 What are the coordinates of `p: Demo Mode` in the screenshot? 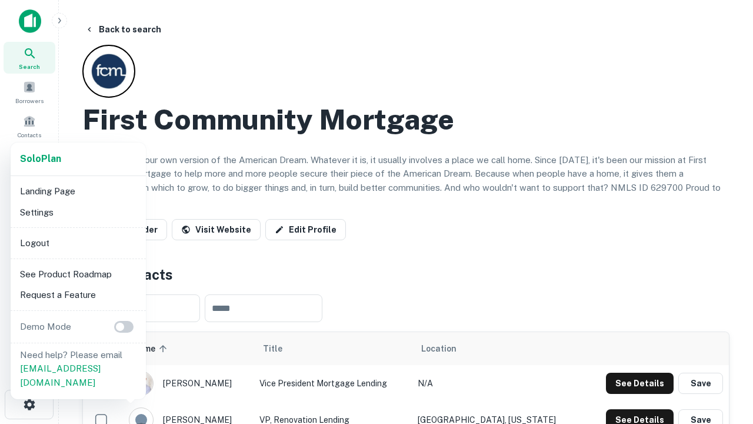 It's located at (45, 327).